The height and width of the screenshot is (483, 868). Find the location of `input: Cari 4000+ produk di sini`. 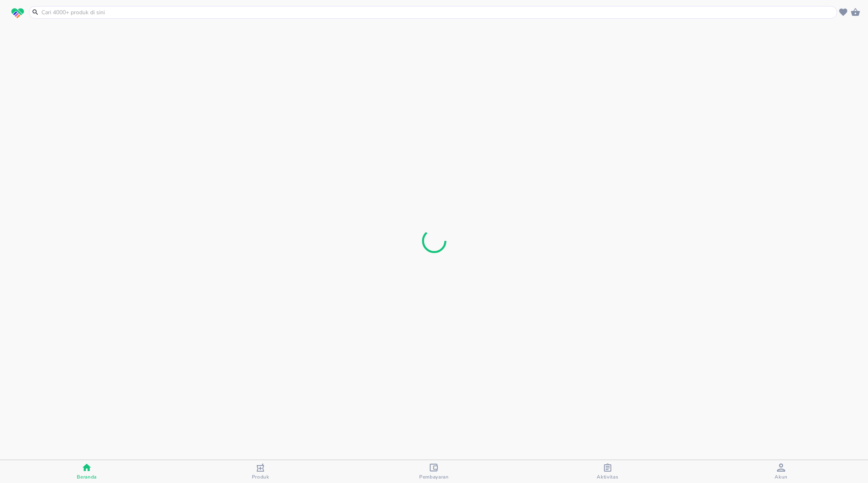

input: Cari 4000+ produk di sini is located at coordinates (438, 12).